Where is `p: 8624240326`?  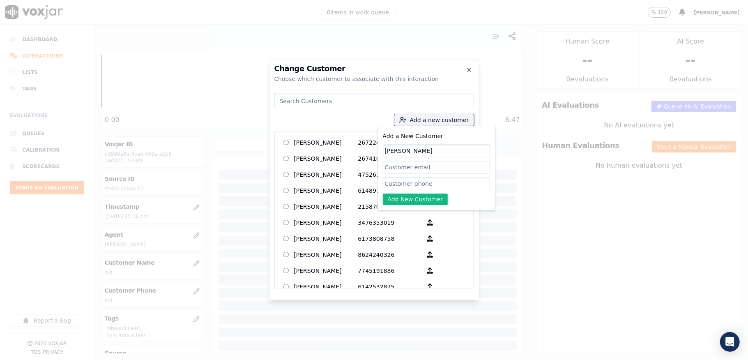 p: 8624240326 is located at coordinates (390, 254).